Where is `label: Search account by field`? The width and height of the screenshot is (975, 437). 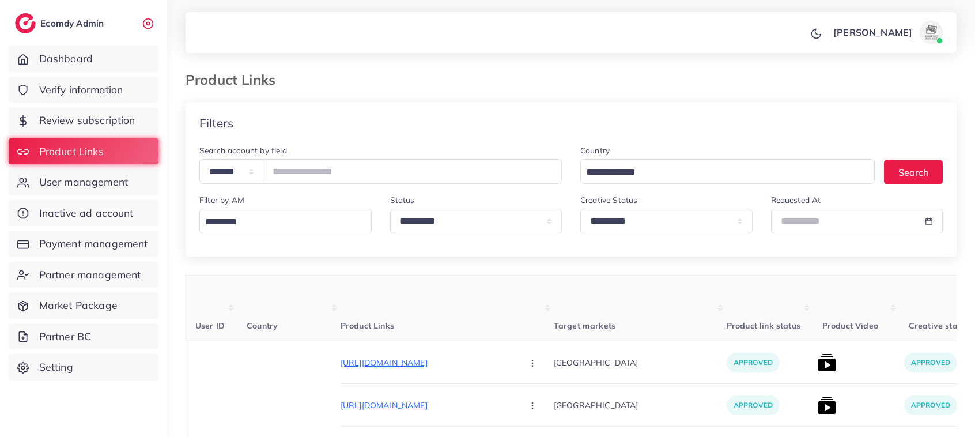
label: Search account by field is located at coordinates (243, 150).